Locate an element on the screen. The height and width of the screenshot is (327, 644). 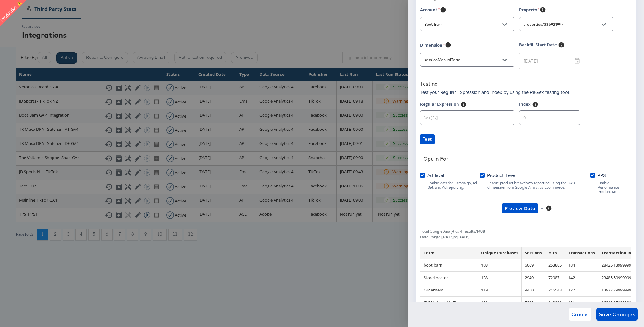
td: OrderItem is located at coordinates (449, 290).